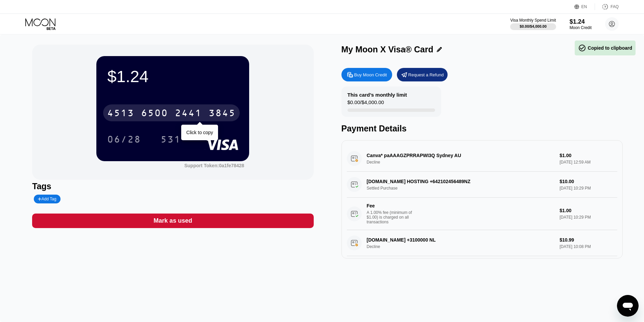 The width and height of the screenshot is (644, 322). What do you see at coordinates (155, 114) in the screenshot?
I see `div: 6500` at bounding box center [155, 114].